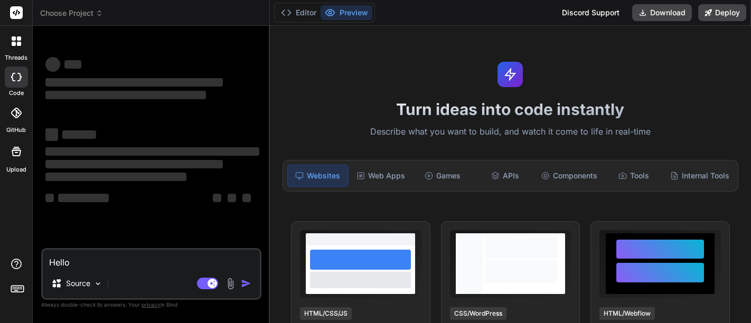 Image resolution: width=751 pixels, height=323 pixels. I want to click on div: HTML/CSS/JS, so click(326, 314).